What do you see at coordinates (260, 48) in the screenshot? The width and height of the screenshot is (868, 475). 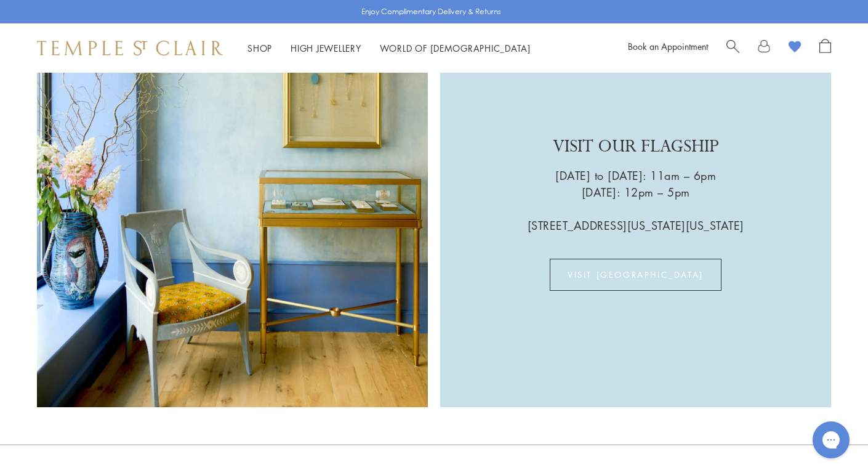 I see `a: ShopShop` at bounding box center [260, 48].